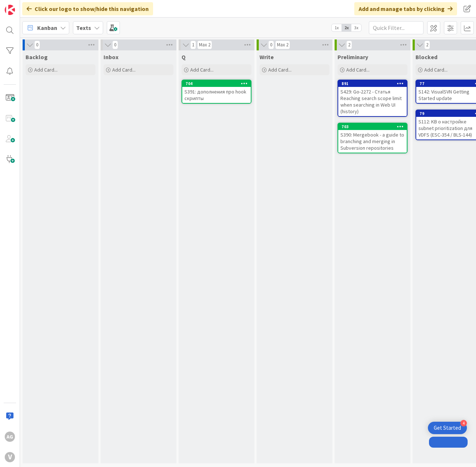 Image resolution: width=476 pixels, height=467 pixels. Describe the element at coordinates (397, 28) in the screenshot. I see `input: Quick Filter...` at that location.